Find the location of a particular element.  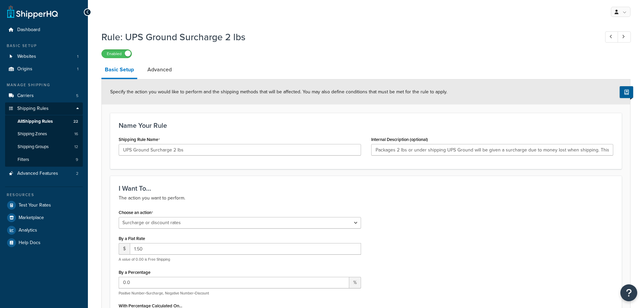

a: Carriers5 is located at coordinates (44, 95).